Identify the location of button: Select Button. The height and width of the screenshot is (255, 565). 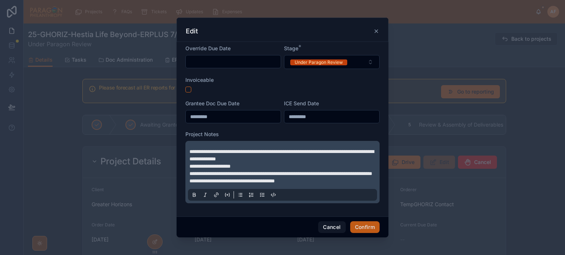
(332, 62).